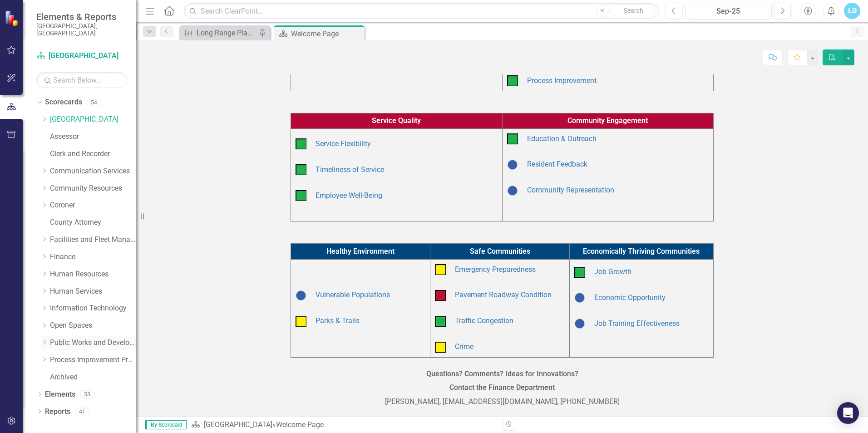 The width and height of the screenshot is (868, 433). I want to click on a: Reports, so click(58, 412).